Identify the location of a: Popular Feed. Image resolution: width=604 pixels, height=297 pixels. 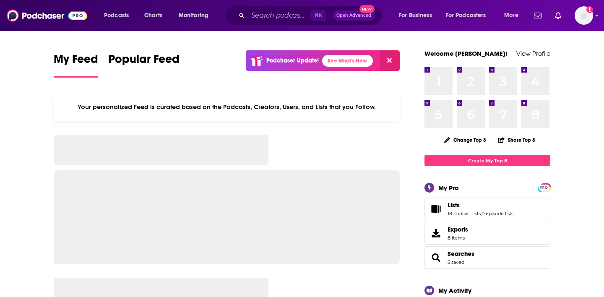
(144, 65).